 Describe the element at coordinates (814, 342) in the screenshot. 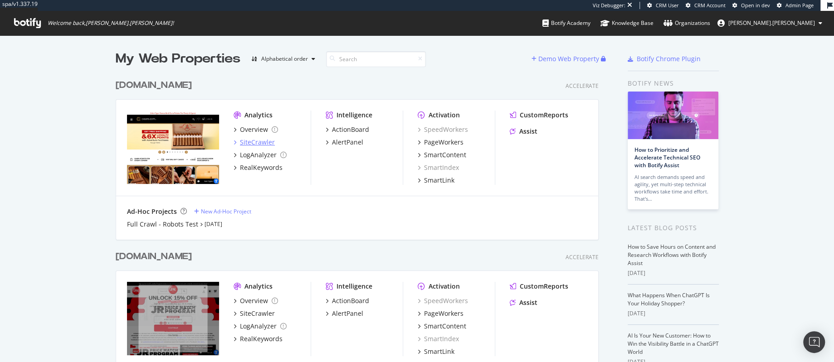

I see `div: Open Intercom Messenger` at that location.